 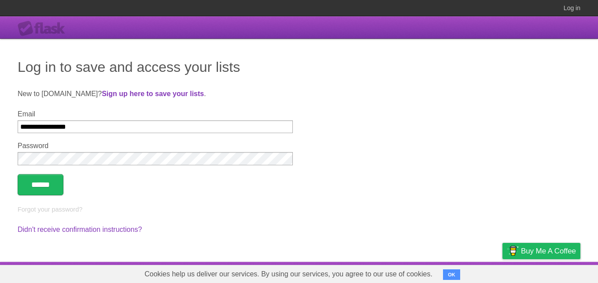 I want to click on a: Sign up here to save your lists, so click(x=153, y=93).